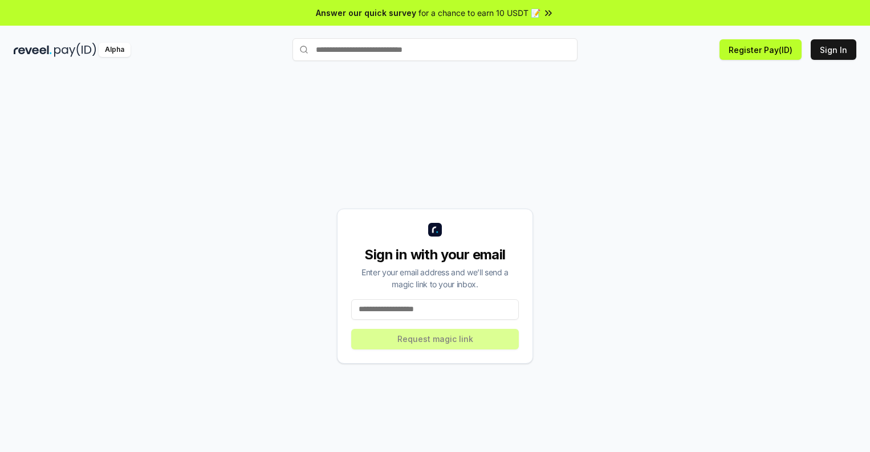  I want to click on span: for a chance to earn 10 USDT 📝, so click(479, 13).